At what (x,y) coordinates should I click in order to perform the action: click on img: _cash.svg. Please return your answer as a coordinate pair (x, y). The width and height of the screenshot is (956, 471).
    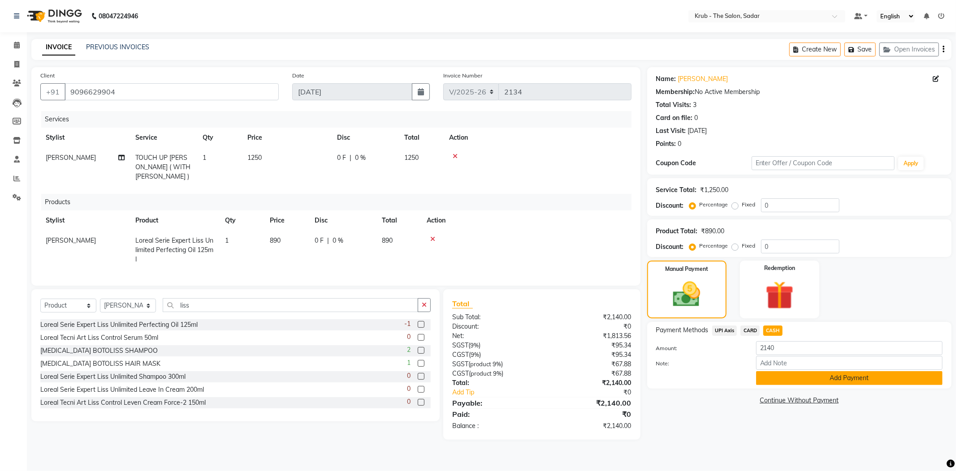
    Looking at the image, I should click on (686, 294).